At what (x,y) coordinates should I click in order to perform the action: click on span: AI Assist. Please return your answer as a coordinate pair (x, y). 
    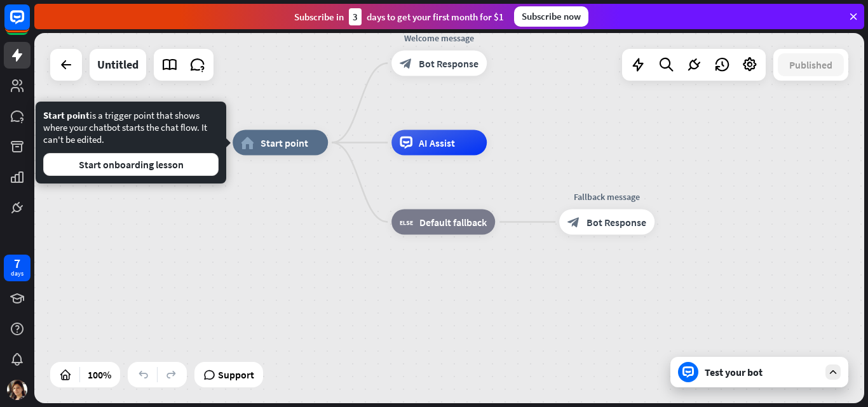
    Looking at the image, I should click on (436, 143).